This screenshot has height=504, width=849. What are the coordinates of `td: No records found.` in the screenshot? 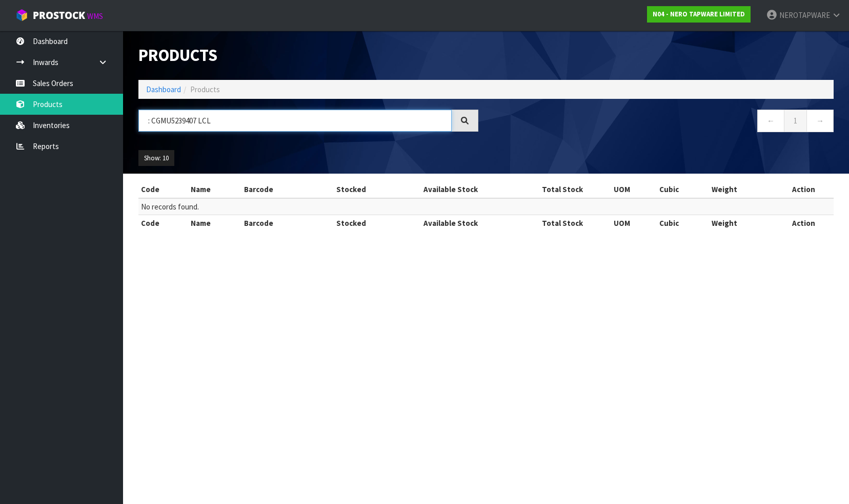 It's located at (486, 206).